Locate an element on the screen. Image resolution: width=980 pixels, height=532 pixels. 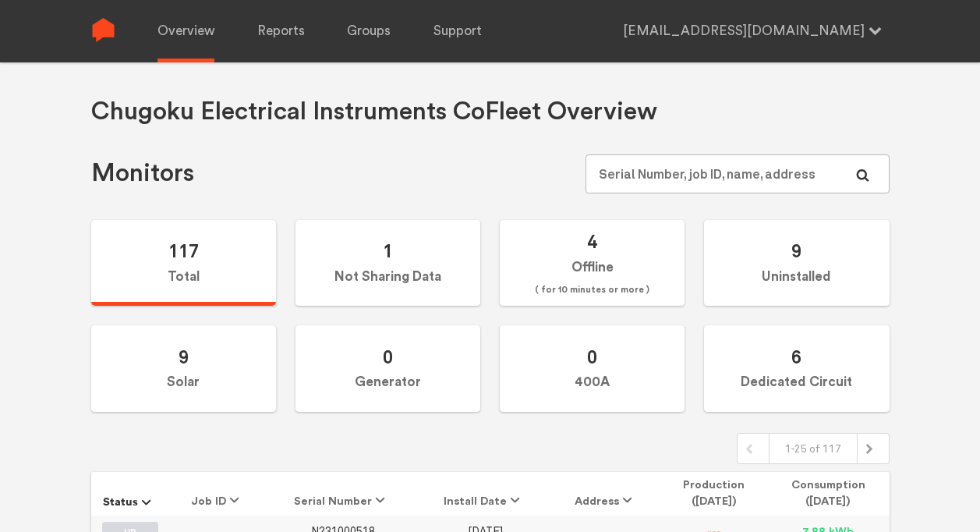
span: 117 is located at coordinates (183, 250).